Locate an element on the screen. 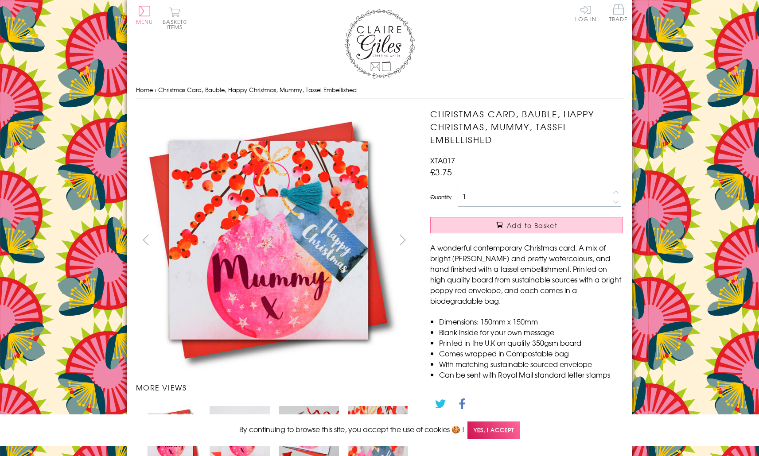 The height and width of the screenshot is (456, 759). a: Home is located at coordinates (144, 89).